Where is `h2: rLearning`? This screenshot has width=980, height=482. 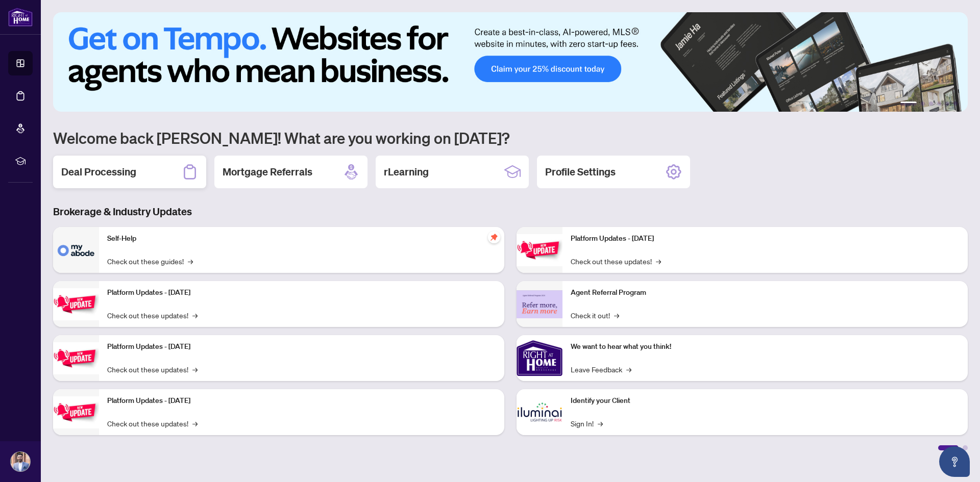 h2: rLearning is located at coordinates (407, 172).